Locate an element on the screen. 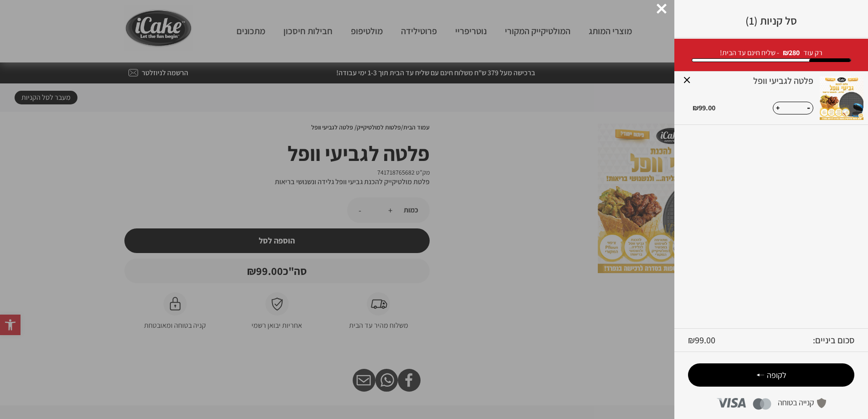  a: Remove this item is located at coordinates (687, 79).